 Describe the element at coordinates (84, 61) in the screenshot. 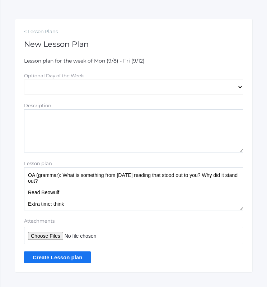

I see `span: Lesson plan for the week of Mon (9/8) - Fri (9/12)` at that location.